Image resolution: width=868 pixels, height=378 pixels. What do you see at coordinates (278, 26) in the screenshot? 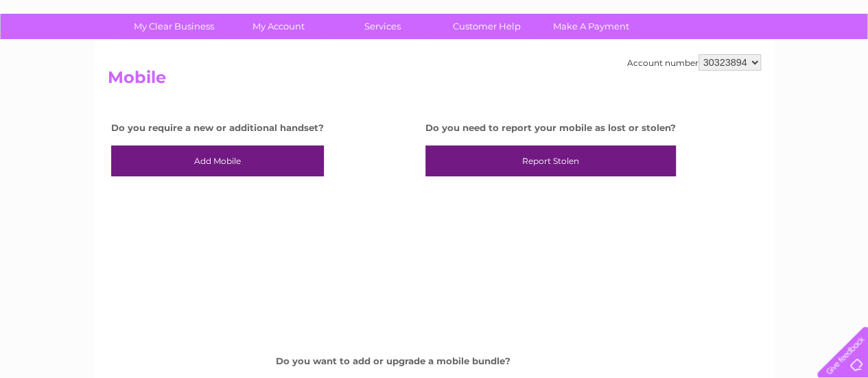
I see `a: My Account` at bounding box center [278, 26].